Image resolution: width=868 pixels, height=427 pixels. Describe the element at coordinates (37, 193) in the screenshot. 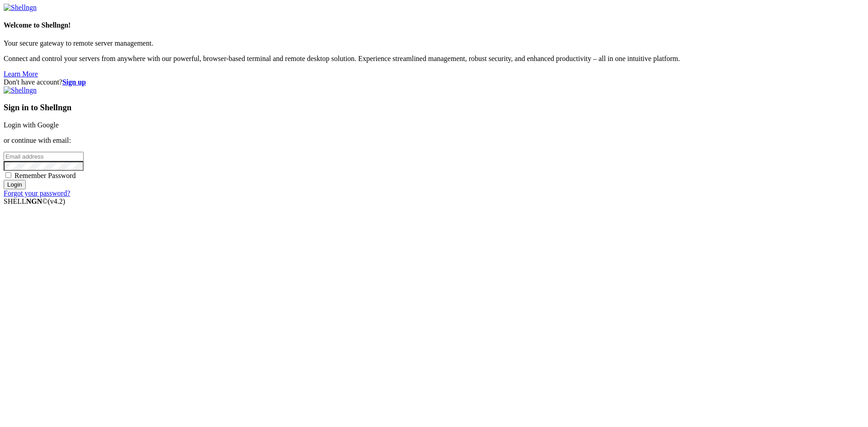

I see `a: Forgot your password?` at that location.